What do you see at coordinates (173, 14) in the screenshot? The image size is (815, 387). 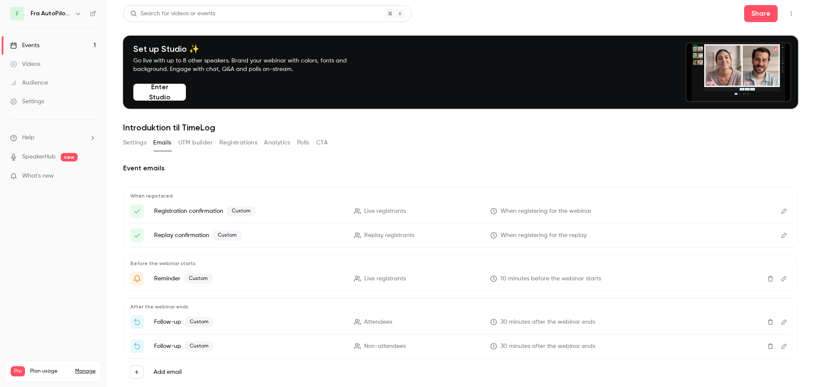 I see `div: Search for videos or events` at bounding box center [173, 14].